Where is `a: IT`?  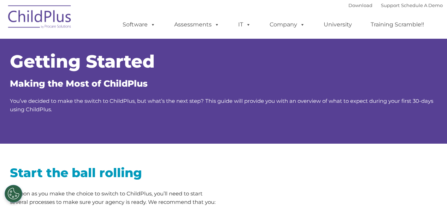 a: IT is located at coordinates (244, 25).